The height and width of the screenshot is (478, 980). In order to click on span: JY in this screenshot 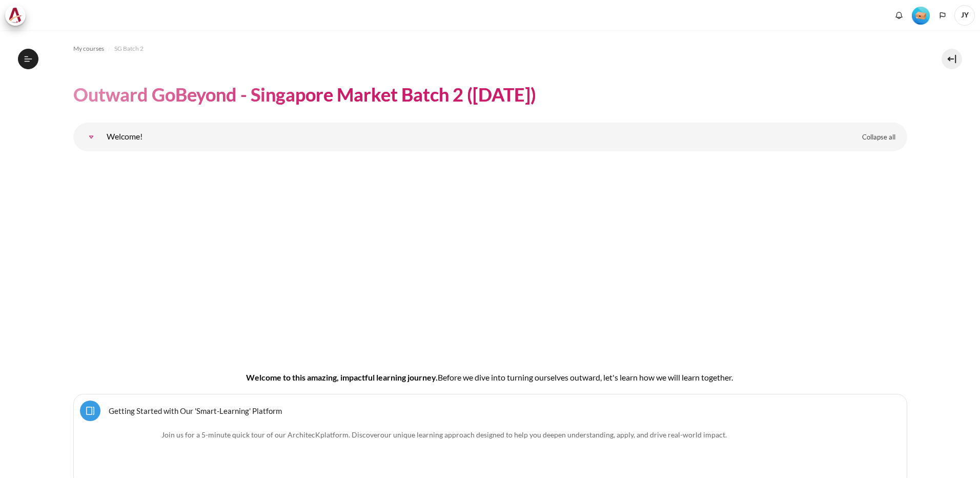, I will do `click(964, 16)`.